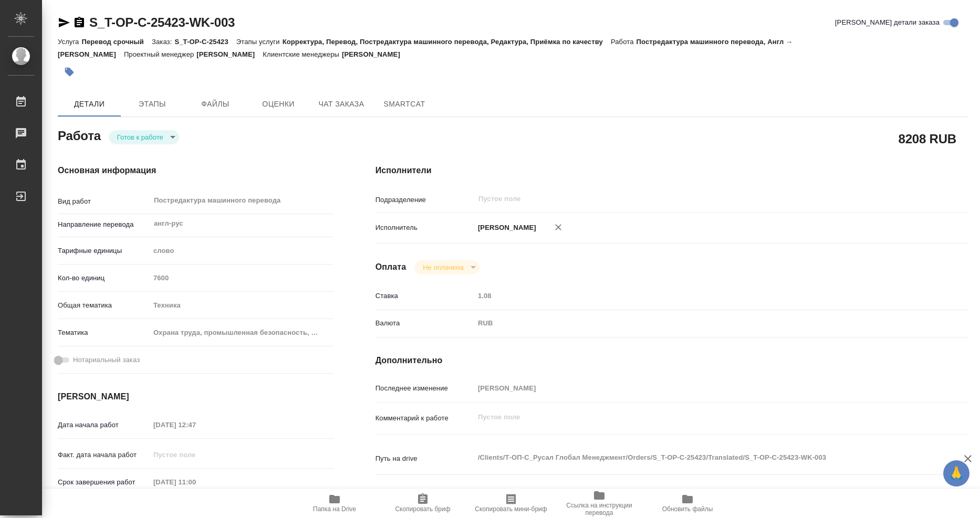 The width and height of the screenshot is (980, 518). Describe the element at coordinates (391, 267) in the screenshot. I see `h4: Оплата` at that location.